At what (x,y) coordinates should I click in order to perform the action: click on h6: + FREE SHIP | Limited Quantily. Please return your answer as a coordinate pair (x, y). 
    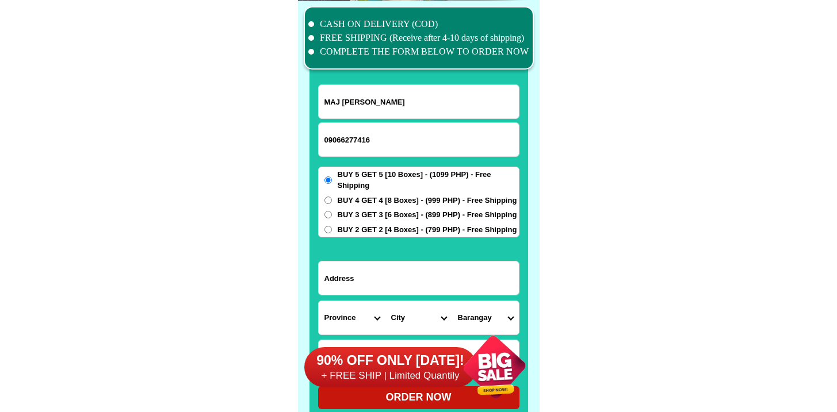
    Looking at the image, I should click on (391, 376).